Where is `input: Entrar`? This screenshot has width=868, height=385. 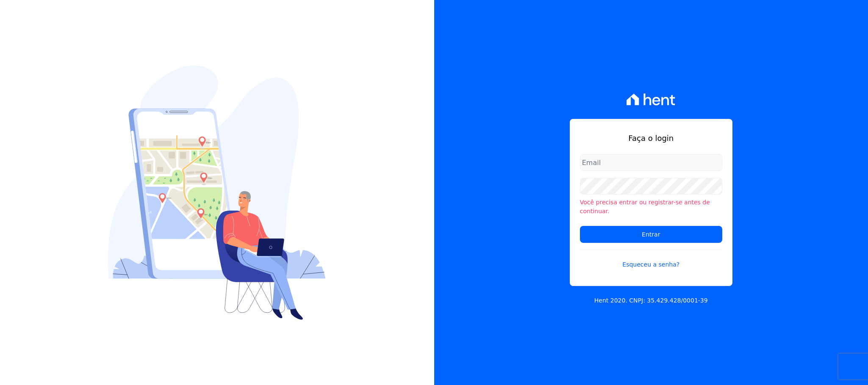 input: Entrar is located at coordinates (651, 234).